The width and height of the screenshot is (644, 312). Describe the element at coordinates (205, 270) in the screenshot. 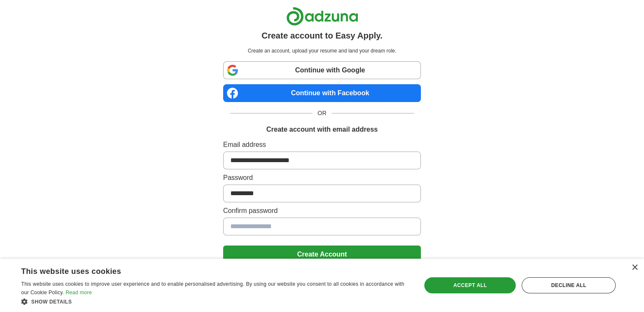

I see `div: This website uses cookies` at that location.